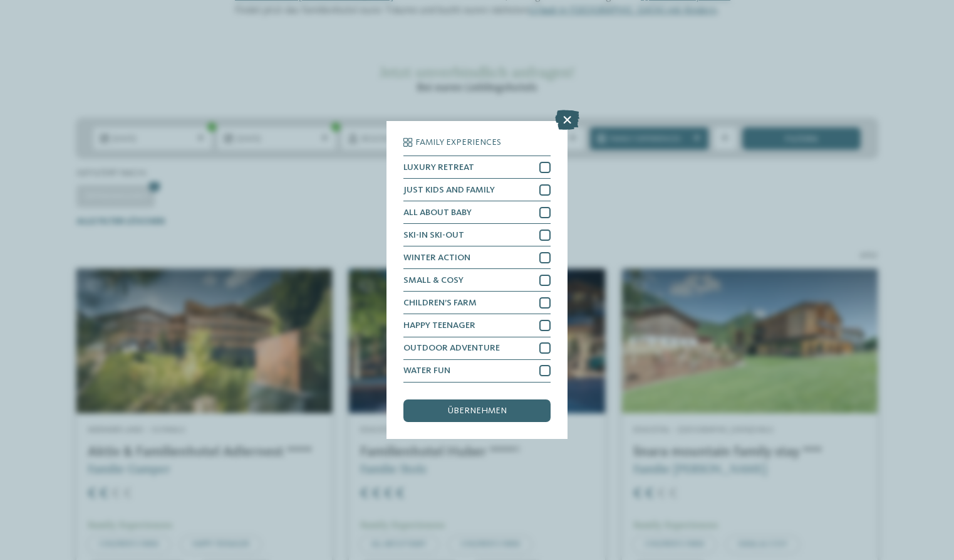 The height and width of the screenshot is (560, 954). What do you see at coordinates (477, 410) in the screenshot?
I see `span: übernehmen` at bounding box center [477, 410].